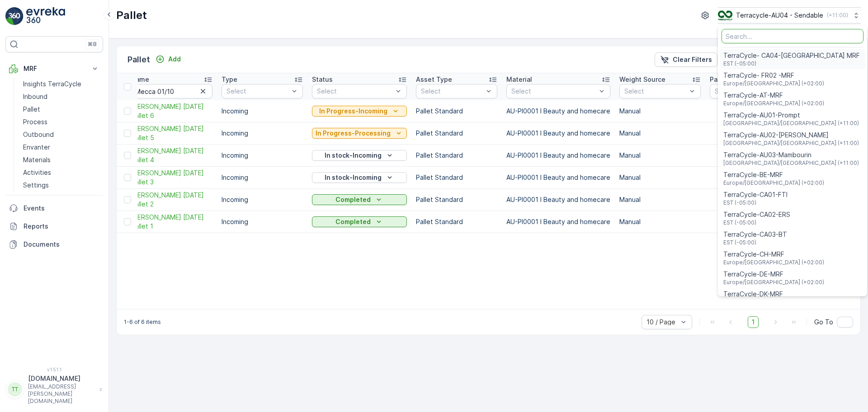  Describe the element at coordinates (61, 122) in the screenshot. I see `a: Process` at that location.